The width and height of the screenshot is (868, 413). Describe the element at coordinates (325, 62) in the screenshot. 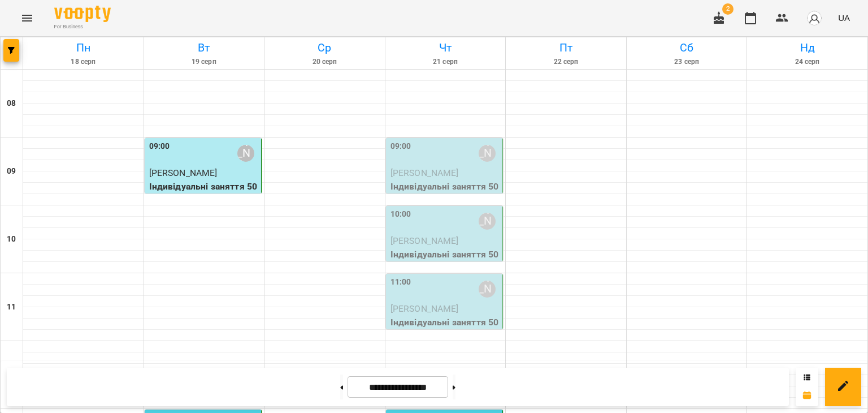

I see `h6: 20 серп` at that location.